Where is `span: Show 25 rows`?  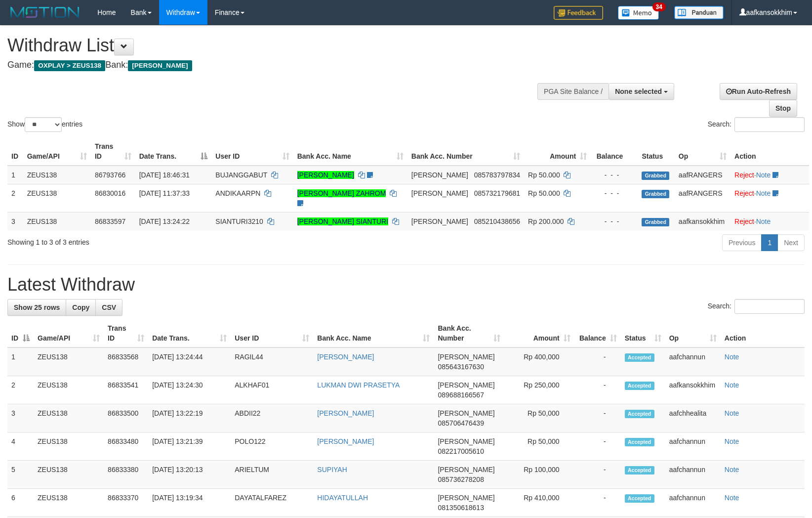 span: Show 25 rows is located at coordinates (36, 307).